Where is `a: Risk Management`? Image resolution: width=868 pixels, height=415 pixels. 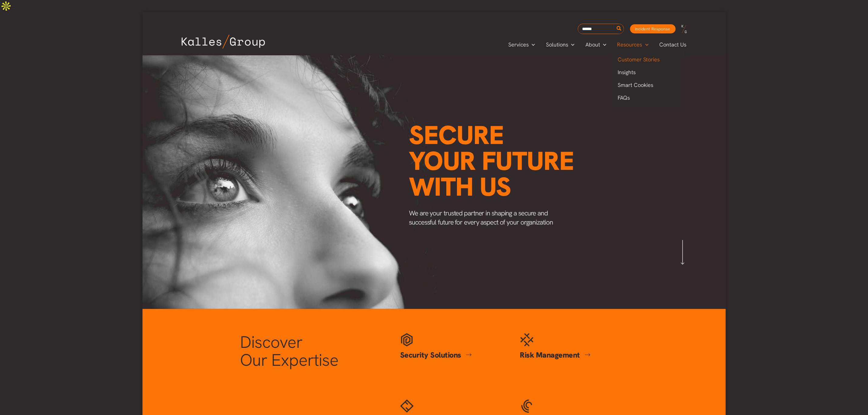
a: Risk Management is located at coordinates (556, 355).